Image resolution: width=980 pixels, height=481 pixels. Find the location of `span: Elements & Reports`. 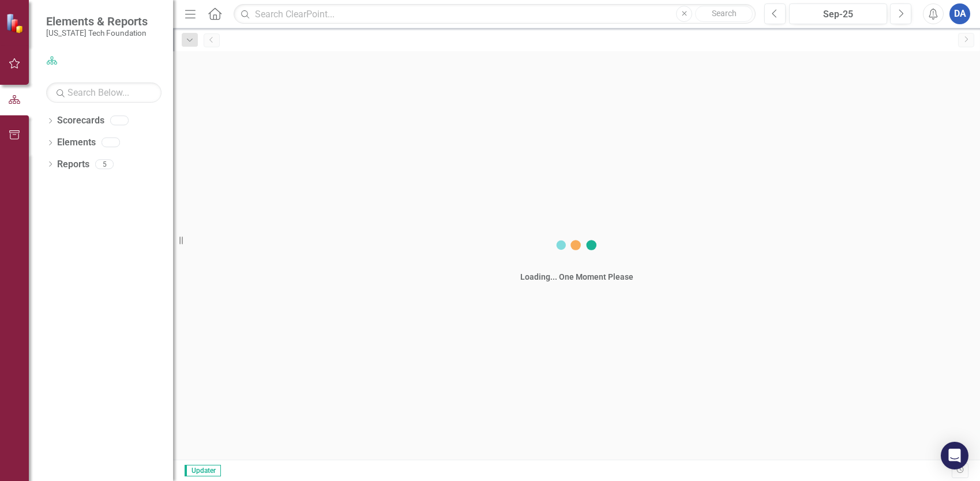

span: Elements & Reports is located at coordinates (97, 22).